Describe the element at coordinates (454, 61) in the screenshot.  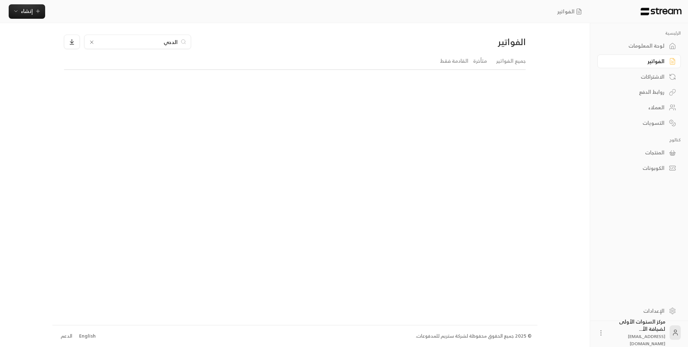
I see `a: القادمة فقط` at that location.